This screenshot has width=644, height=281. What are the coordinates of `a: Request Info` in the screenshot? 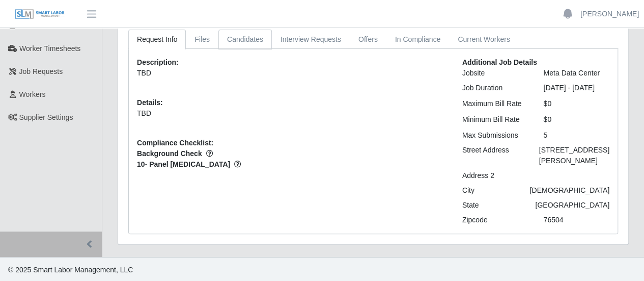 It's located at (157, 39).